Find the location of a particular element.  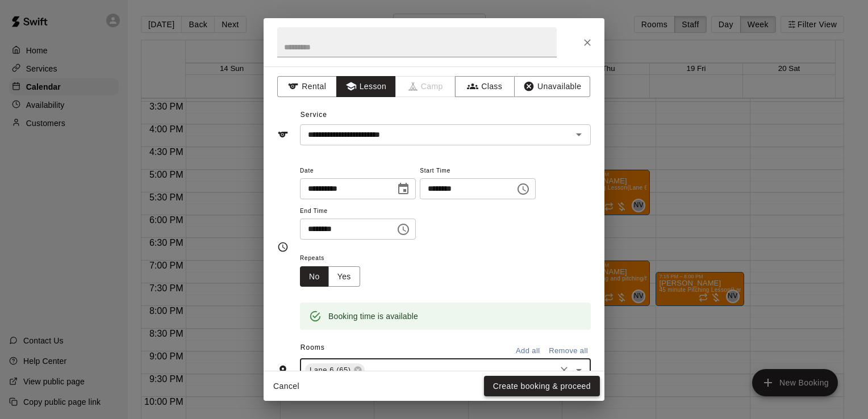

div: Booking time is available is located at coordinates (373, 316).